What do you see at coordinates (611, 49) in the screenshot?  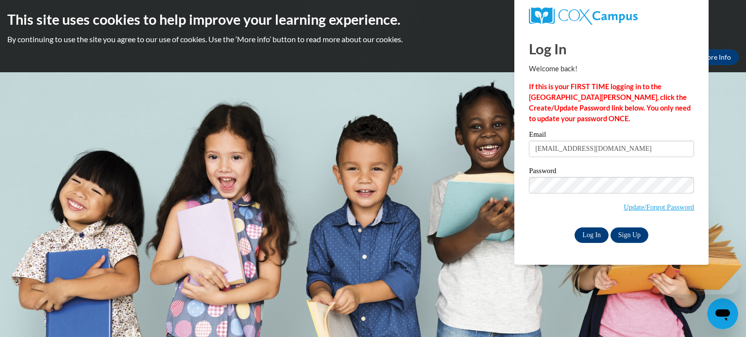 I see `h1: Log In` at bounding box center [611, 49].